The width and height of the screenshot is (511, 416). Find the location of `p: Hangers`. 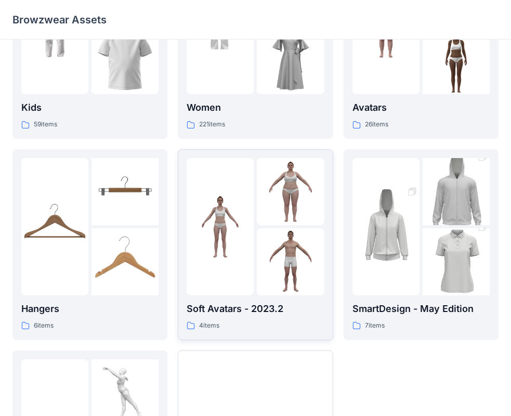

p: Hangers is located at coordinates (90, 309).